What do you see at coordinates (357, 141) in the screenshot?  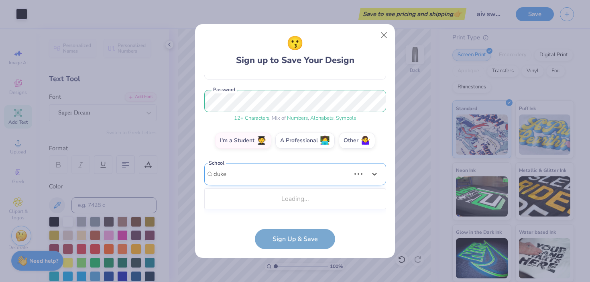 I see `label: Other` at bounding box center [357, 141].